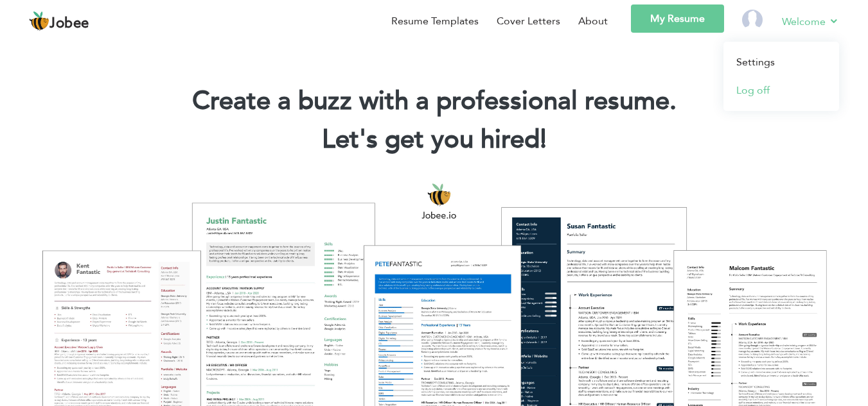 This screenshot has width=868, height=406. What do you see at coordinates (752, 20) in the screenshot?
I see `img: Profile Img` at bounding box center [752, 20].